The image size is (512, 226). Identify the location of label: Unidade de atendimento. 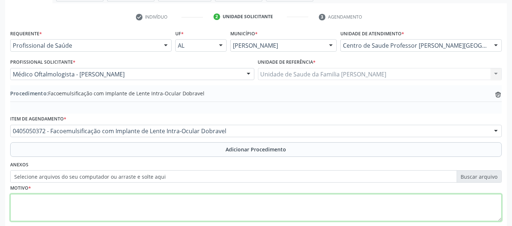
(372, 34).